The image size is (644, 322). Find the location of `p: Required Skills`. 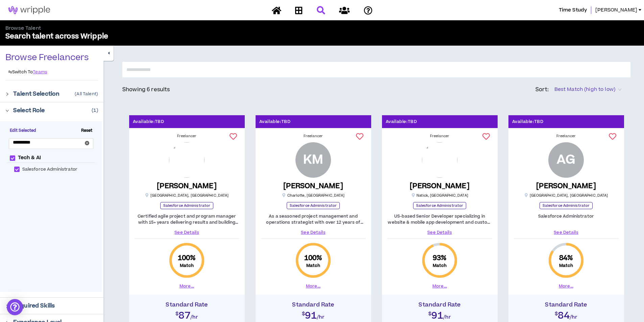

p: Required Skills is located at coordinates (34, 306).